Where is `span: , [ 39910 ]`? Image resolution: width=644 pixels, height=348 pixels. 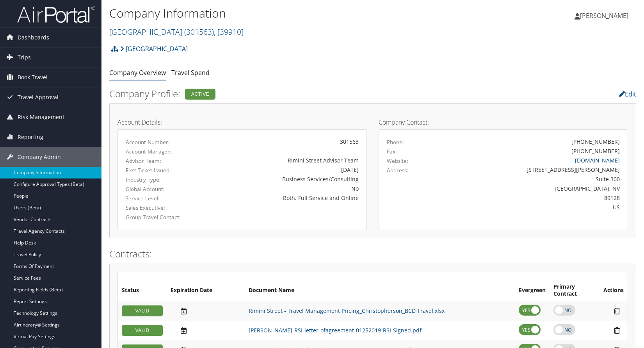
span: , [ 39910 ] is located at coordinates (228, 31).